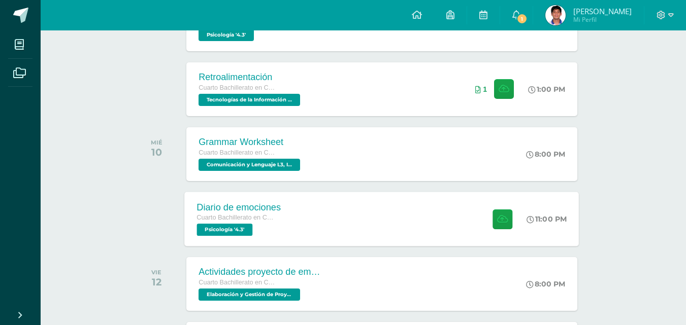 The width and height of the screenshot is (686, 325). What do you see at coordinates (546, 89) in the screenshot?
I see `div: 1:00 PM` at bounding box center [546, 89].